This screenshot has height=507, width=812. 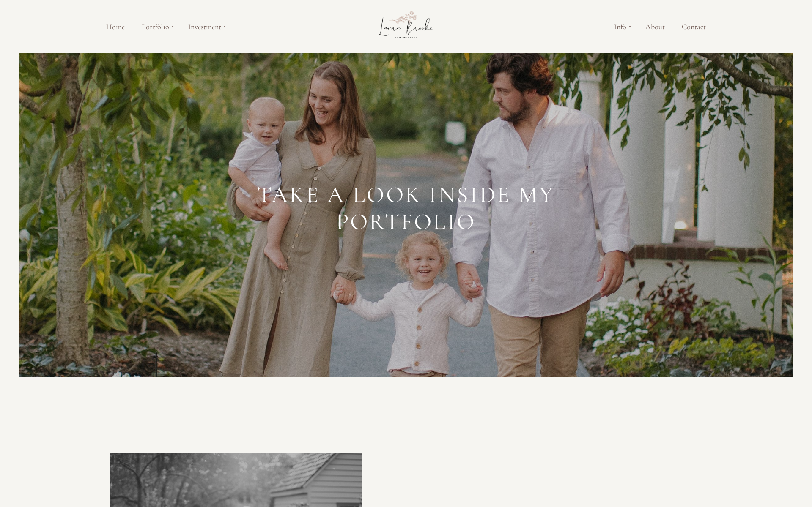 What do you see at coordinates (537, 195) in the screenshot?
I see `span: my` at bounding box center [537, 195].